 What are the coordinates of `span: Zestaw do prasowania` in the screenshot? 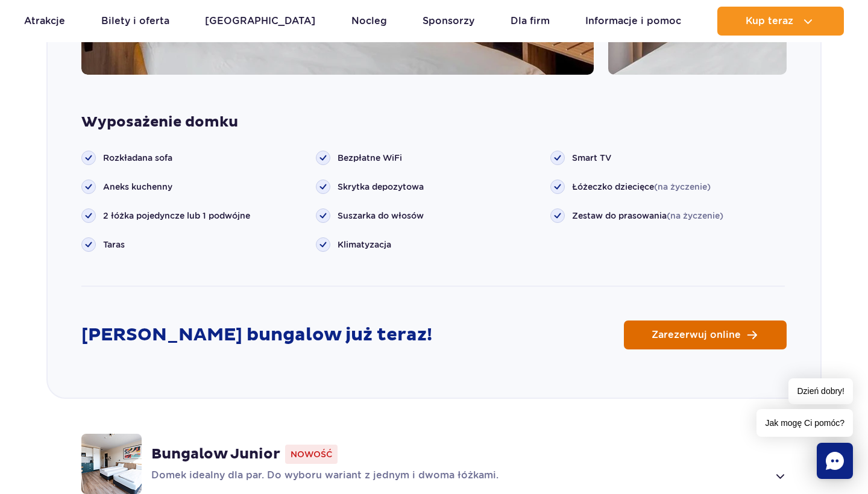 It's located at (647, 216).